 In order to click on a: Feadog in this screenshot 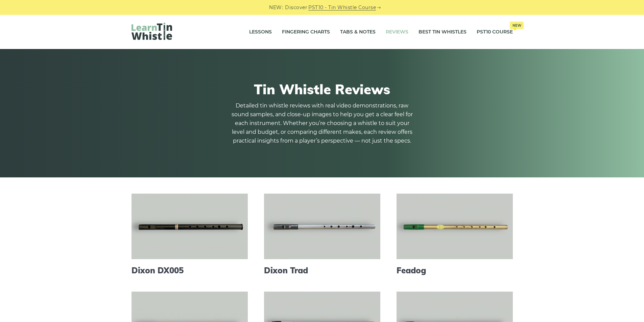, I will do `click(455, 271)`.